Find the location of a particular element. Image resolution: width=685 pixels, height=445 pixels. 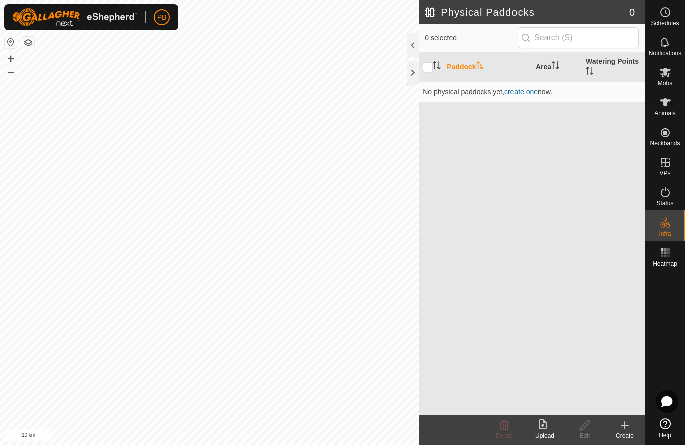

span: Heatmap is located at coordinates (665, 264).